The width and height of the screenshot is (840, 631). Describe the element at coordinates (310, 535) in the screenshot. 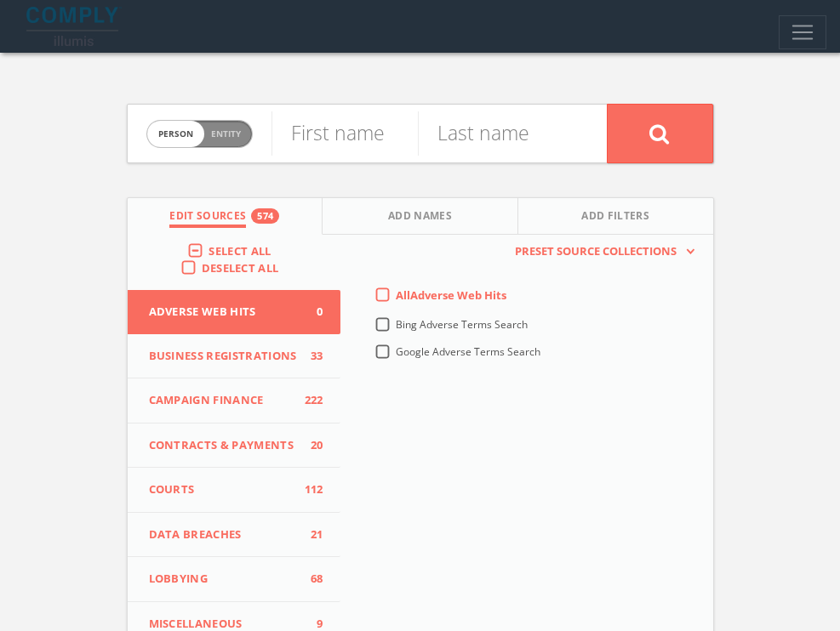

I see `span: 21` at that location.